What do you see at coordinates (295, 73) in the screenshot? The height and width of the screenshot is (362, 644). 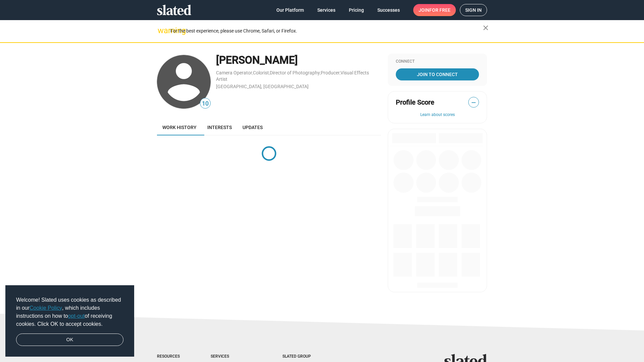 I see `a: Director of Photography` at bounding box center [295, 73].